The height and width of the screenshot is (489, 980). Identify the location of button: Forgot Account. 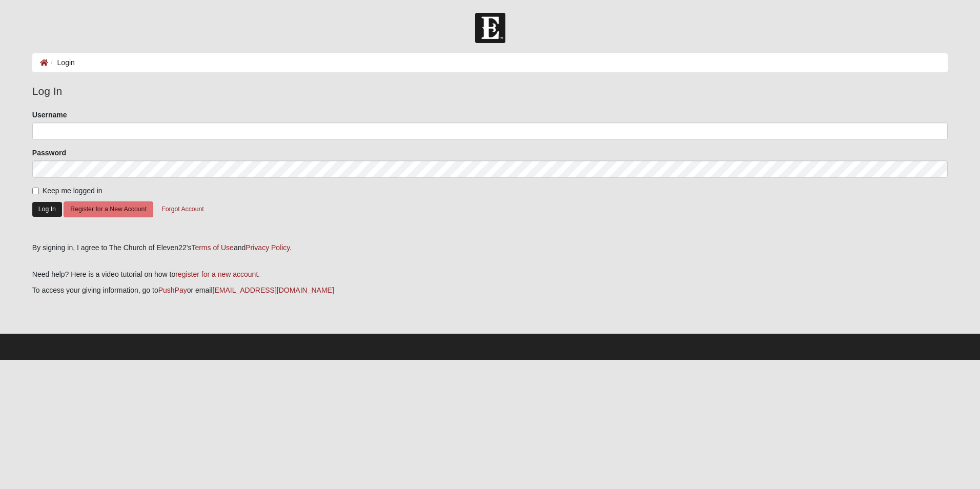
(182, 209).